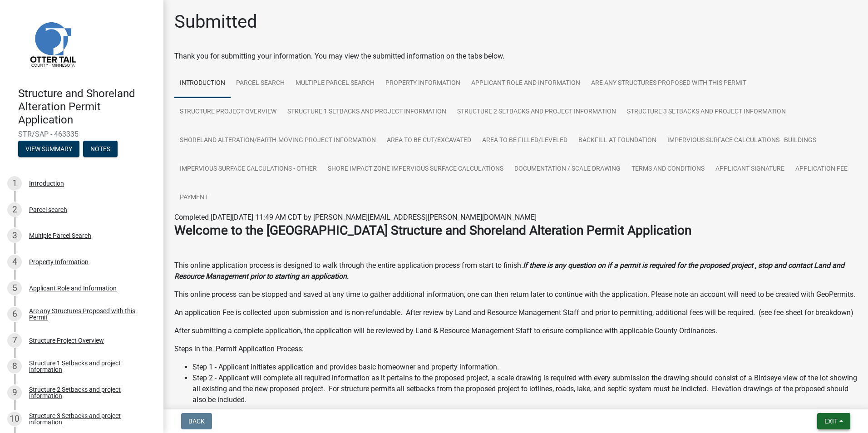 The width and height of the screenshot is (868, 433). I want to click on a: Structure 1 Setbacks and project information, so click(366, 112).